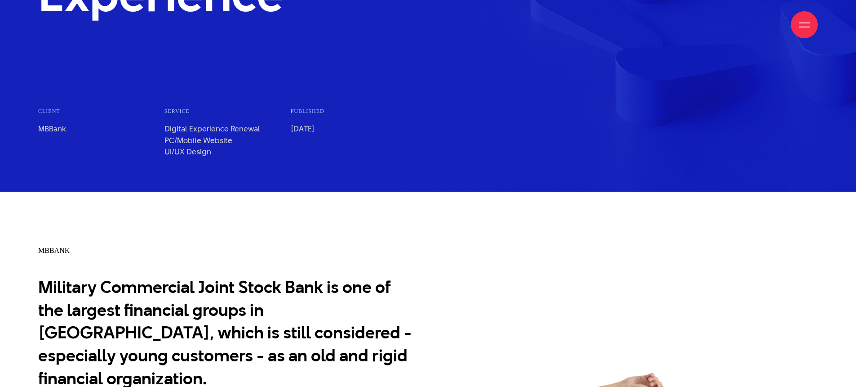 The image size is (856, 387). Describe the element at coordinates (54, 250) in the screenshot. I see `span: MBBANK` at that location.